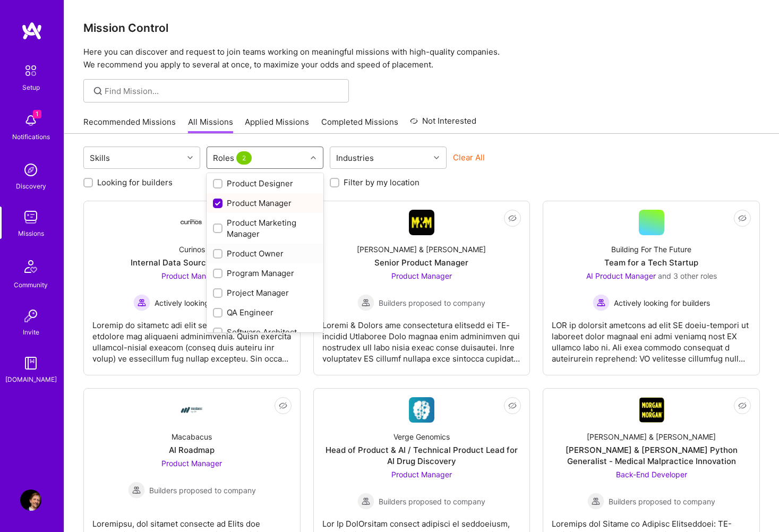 The height and width of the screenshot is (532, 779). What do you see at coordinates (265, 332) in the screenshot?
I see `div: Software Architect` at bounding box center [265, 332].